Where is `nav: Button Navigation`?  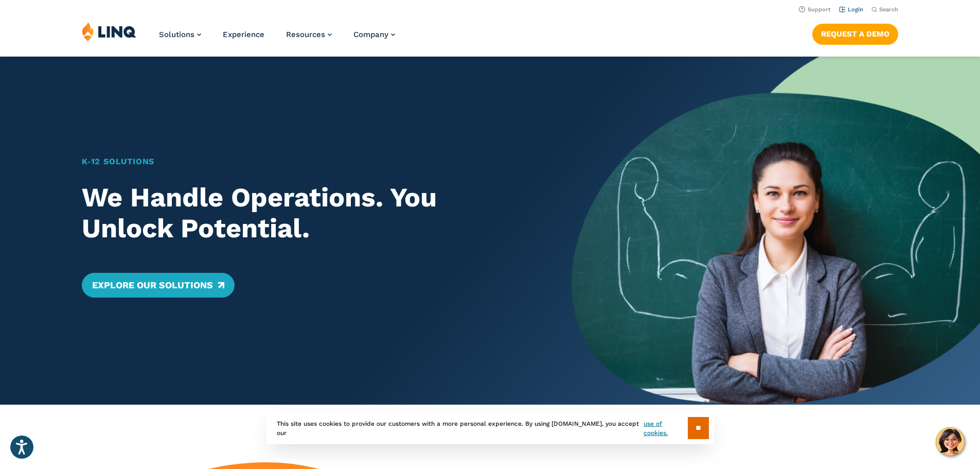 nav: Button Navigation is located at coordinates (855, 33).